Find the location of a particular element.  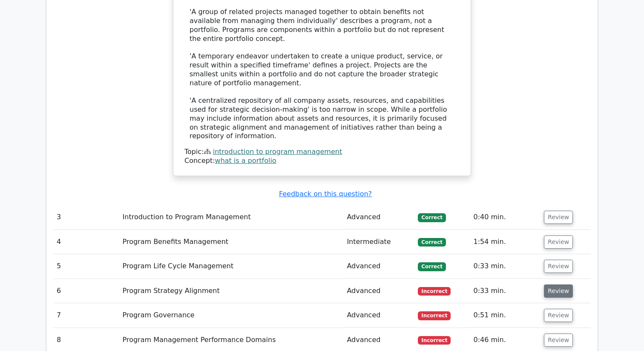

a: introduction to program management is located at coordinates (277, 152).